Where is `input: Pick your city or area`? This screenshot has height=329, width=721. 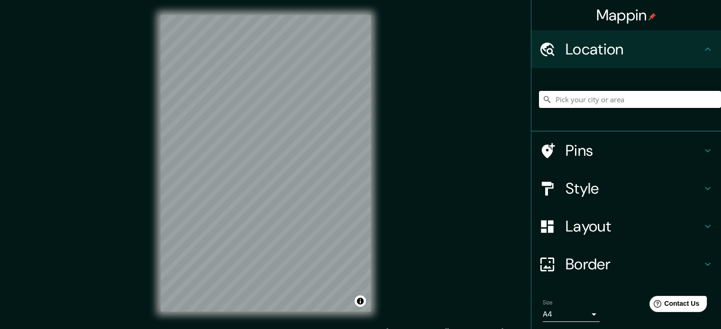
input: Pick your city or area is located at coordinates (630, 99).